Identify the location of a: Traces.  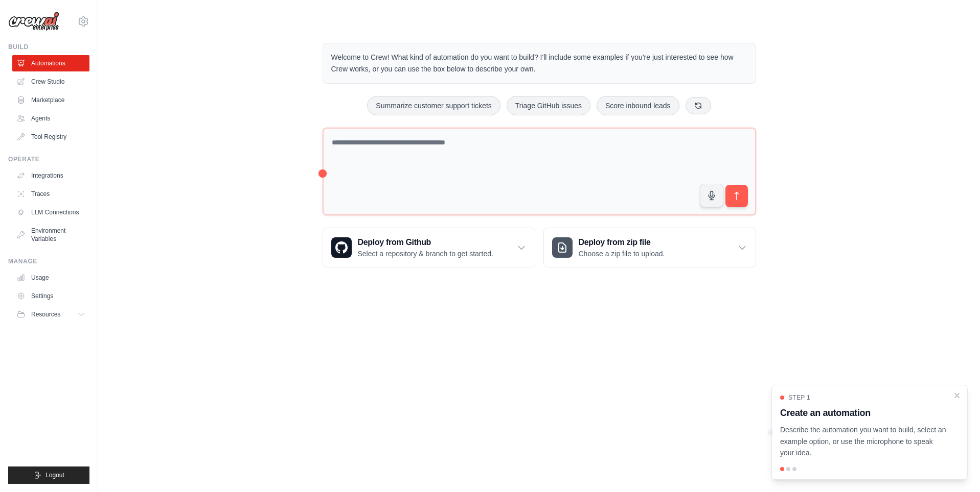
(51, 194).